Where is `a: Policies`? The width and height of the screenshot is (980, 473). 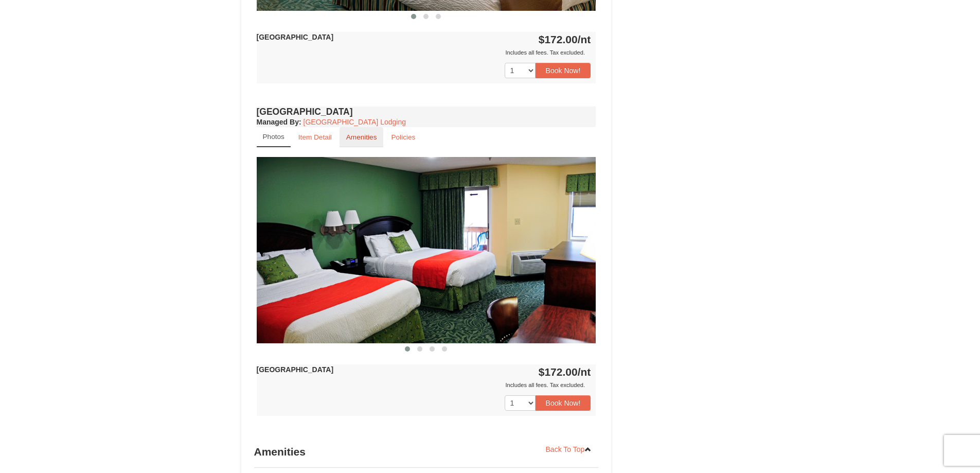 a: Policies is located at coordinates (403, 137).